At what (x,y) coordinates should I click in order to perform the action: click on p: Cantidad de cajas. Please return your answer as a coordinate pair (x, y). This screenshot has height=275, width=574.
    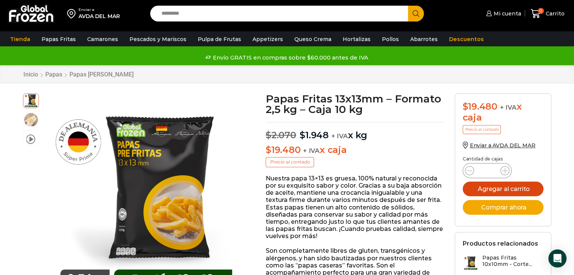
    Looking at the image, I should click on (503, 159).